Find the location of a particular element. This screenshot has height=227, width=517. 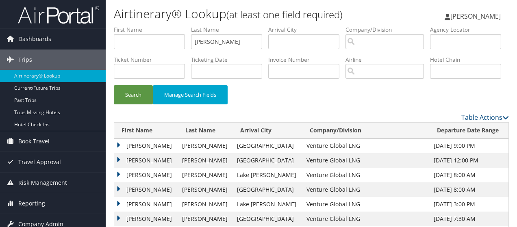

th: Arrival City: activate to sort column ascending is located at coordinates (268, 131).